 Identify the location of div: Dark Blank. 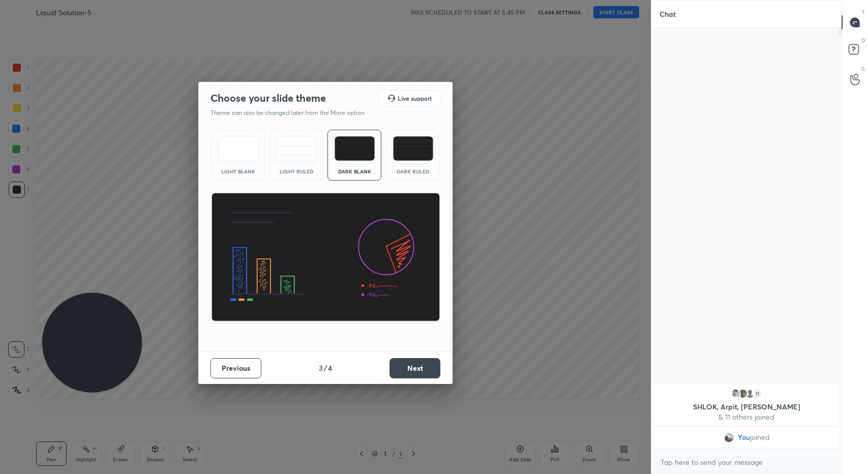
(354, 171).